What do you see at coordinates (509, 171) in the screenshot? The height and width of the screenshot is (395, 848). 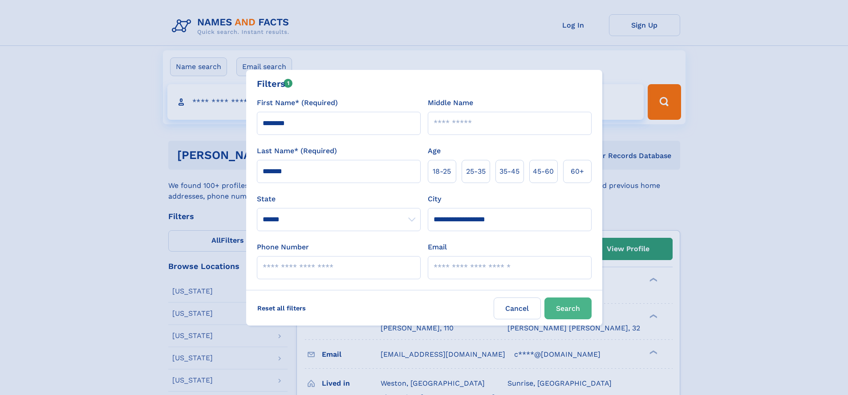 I see `span: 35‑45` at bounding box center [509, 171].